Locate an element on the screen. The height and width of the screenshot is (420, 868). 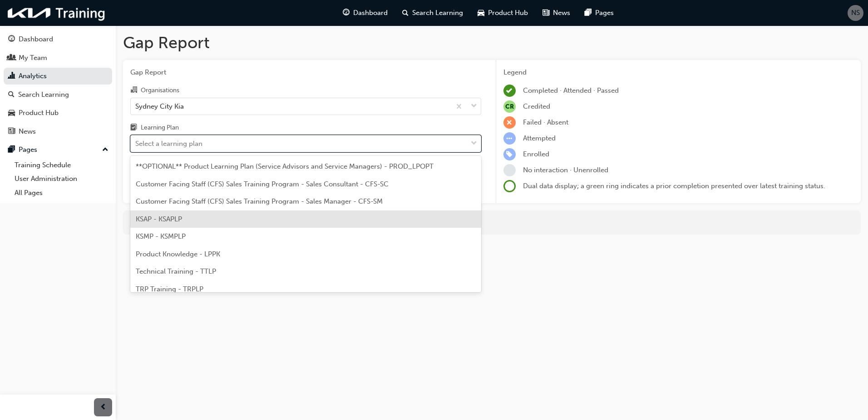
span: Pages is located at coordinates (604, 13).